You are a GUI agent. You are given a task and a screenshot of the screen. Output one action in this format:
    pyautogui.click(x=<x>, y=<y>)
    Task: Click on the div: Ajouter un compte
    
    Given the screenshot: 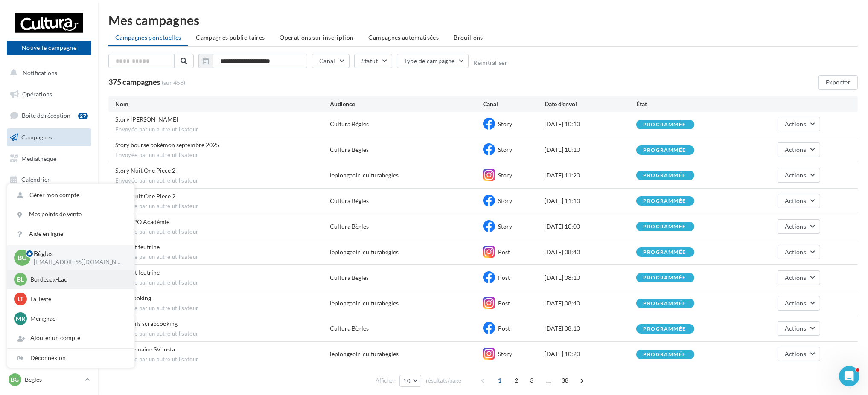 What is the action you would take?
    pyautogui.click(x=71, y=338)
    